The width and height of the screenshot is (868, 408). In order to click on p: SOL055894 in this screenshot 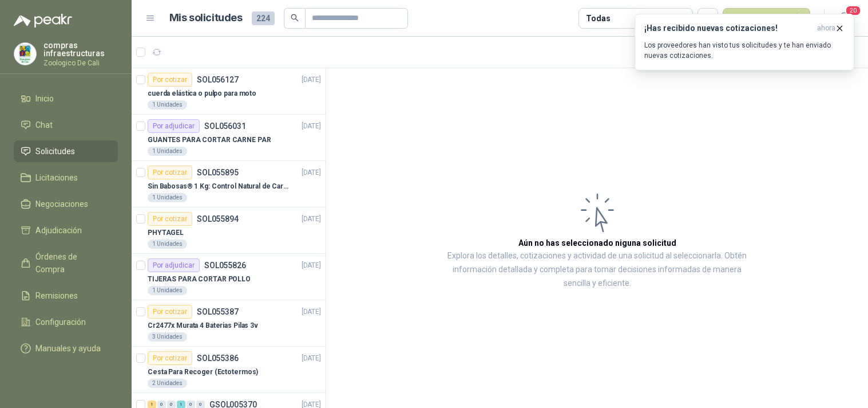, I will do `click(218, 219)`.